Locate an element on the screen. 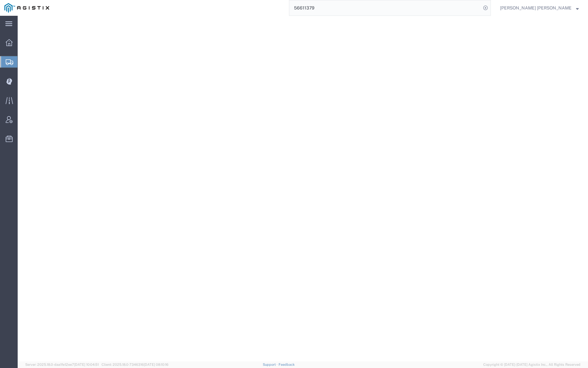  input: Search for shipment number, reference number is located at coordinates (385, 8).